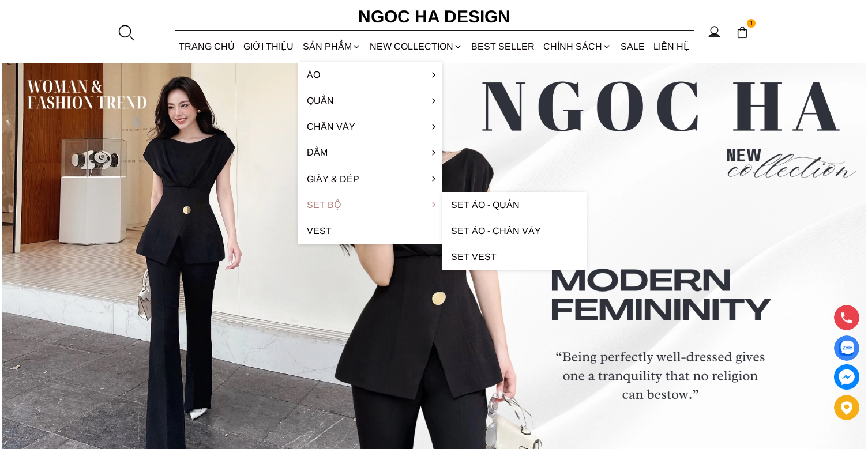 This screenshot has width=868, height=449. I want to click on a: messenger, so click(846, 377).